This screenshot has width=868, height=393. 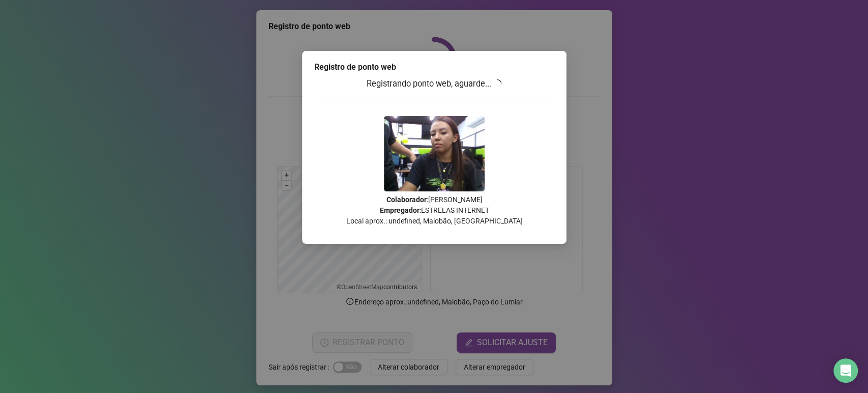 I want to click on span: loading, so click(x=497, y=84).